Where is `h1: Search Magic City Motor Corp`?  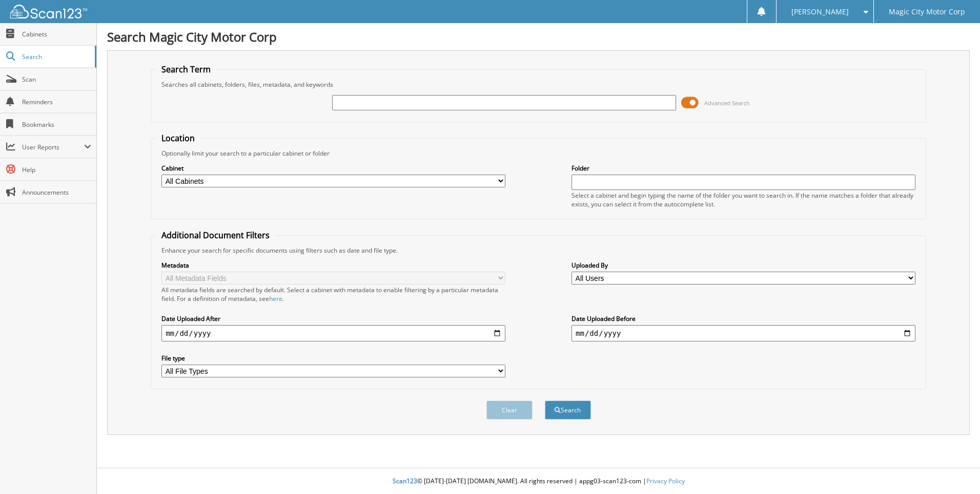
h1: Search Magic City Motor Corp is located at coordinates (539, 36).